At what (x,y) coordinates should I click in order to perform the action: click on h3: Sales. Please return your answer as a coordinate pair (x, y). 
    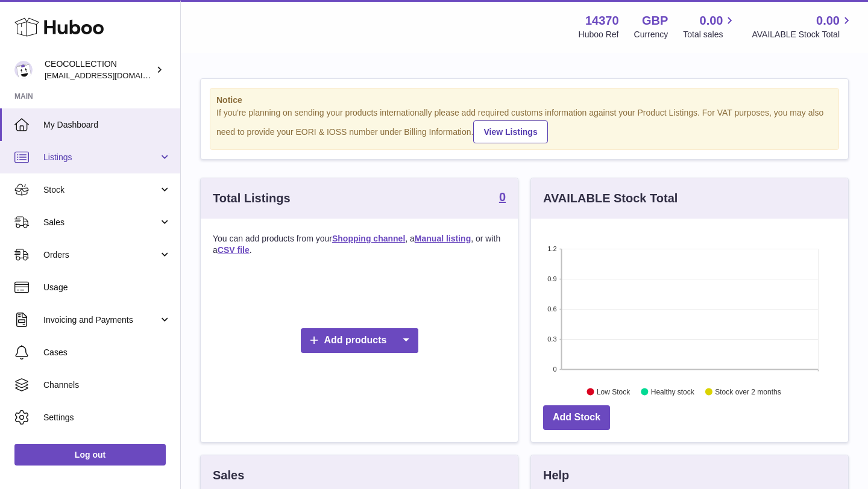
    Looking at the image, I should click on (228, 476).